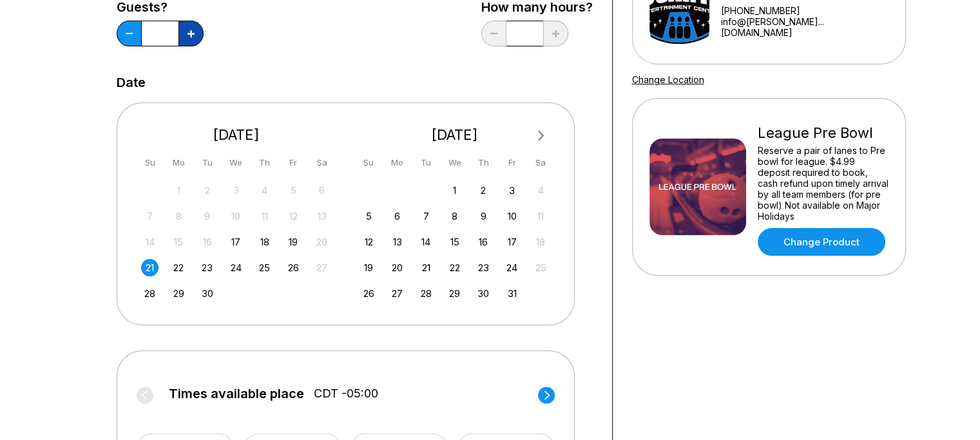 The width and height of the screenshot is (980, 440). I want to click on div: Choose Friday, October 10th, 2025, so click(512, 216).